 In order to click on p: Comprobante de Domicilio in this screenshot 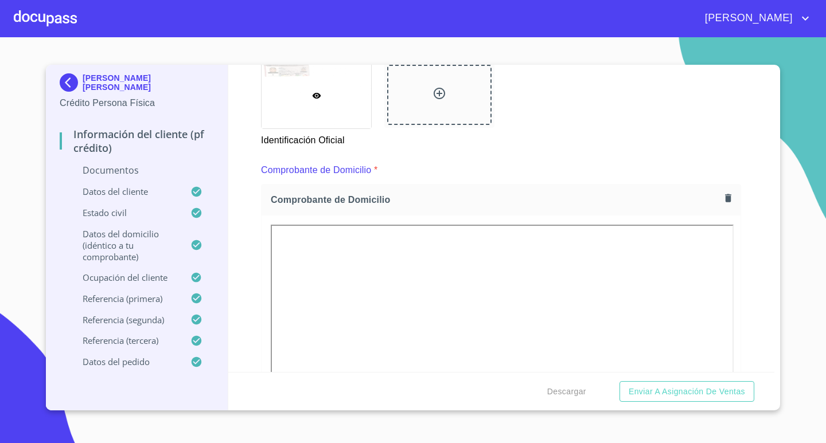, I will do `click(316, 170)`.